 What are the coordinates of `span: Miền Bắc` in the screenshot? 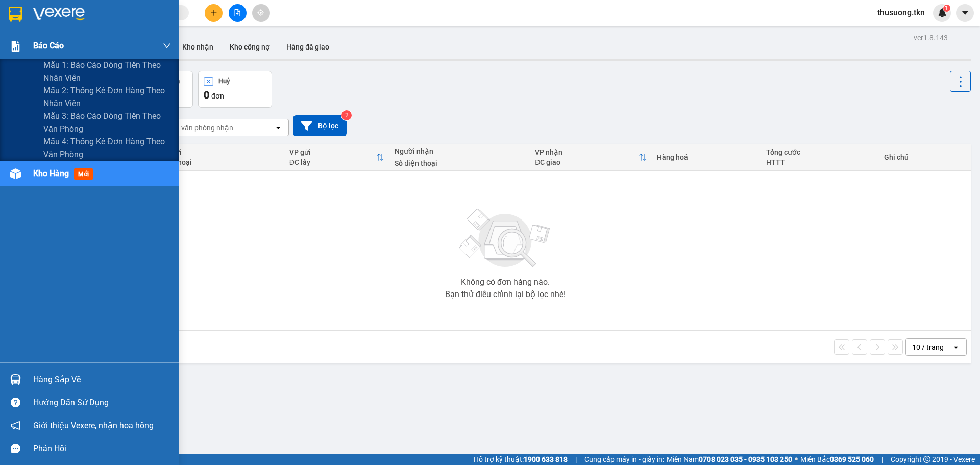 It's located at (837, 460).